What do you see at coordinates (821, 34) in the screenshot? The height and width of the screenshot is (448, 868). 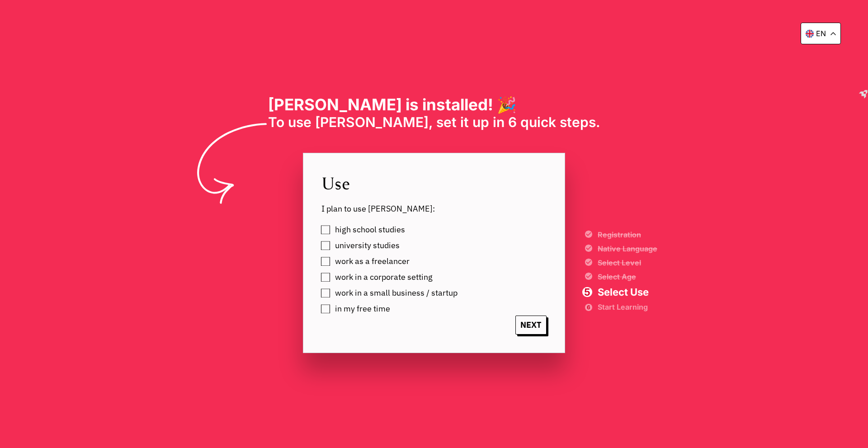 I see `p: en` at bounding box center [821, 34].